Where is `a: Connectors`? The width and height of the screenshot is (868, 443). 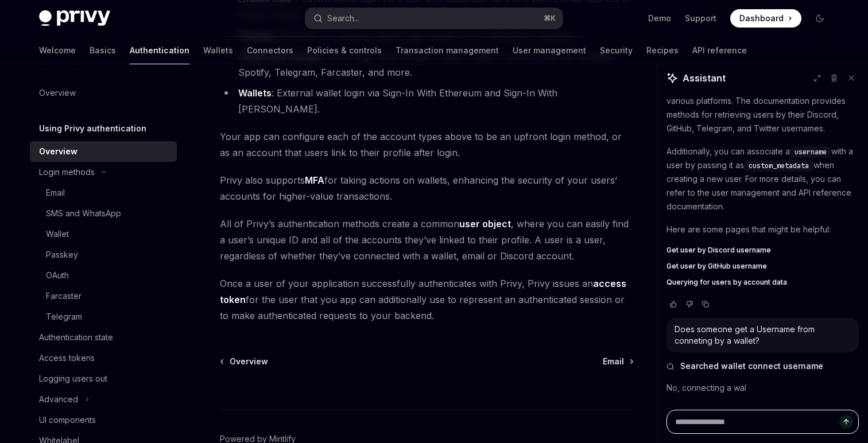
a: Connectors is located at coordinates (269, 50).